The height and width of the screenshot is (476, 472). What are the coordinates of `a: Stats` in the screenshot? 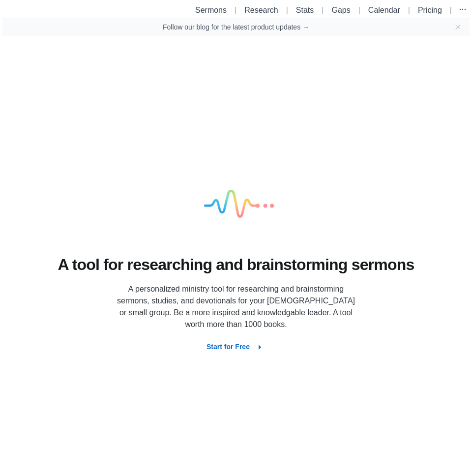 It's located at (305, 9).